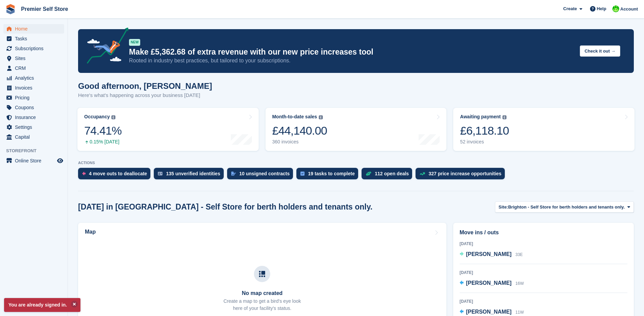  Describe the element at coordinates (519, 255) in the screenshot. I see `span: 33E` at that location.